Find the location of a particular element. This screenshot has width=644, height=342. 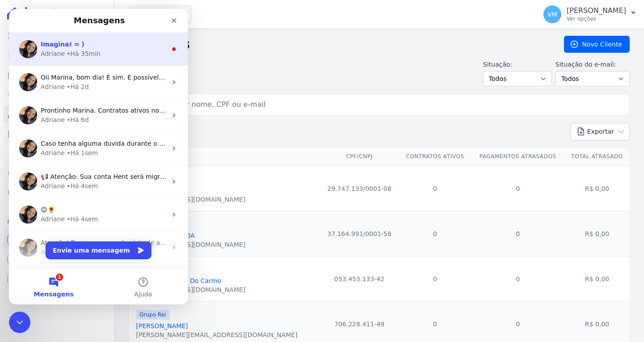

a: Novo Cliente is located at coordinates (597, 44).